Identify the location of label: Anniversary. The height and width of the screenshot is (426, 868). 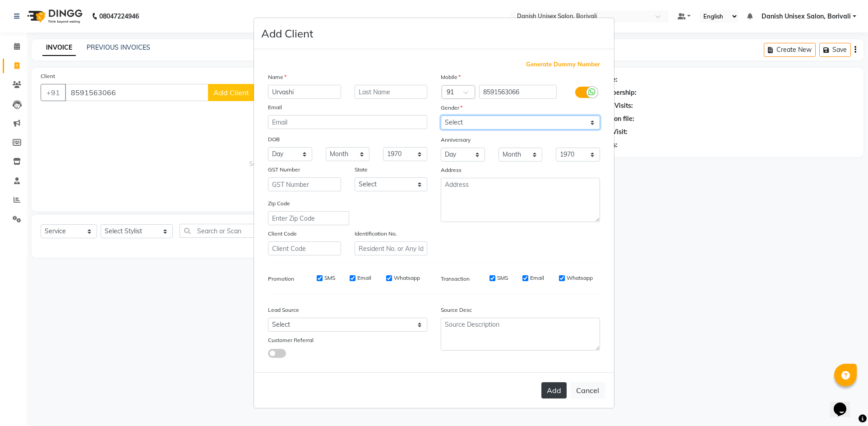
(456, 140).